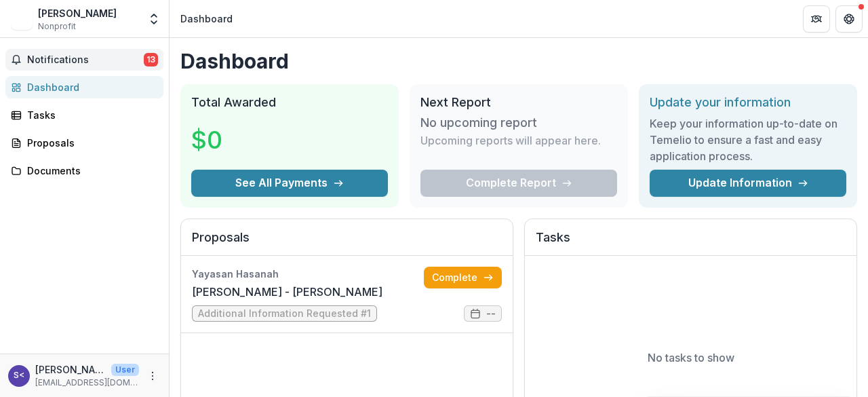 Image resolution: width=868 pixels, height=397 pixels. What do you see at coordinates (84, 115) in the screenshot?
I see `a: Tasks` at bounding box center [84, 115].